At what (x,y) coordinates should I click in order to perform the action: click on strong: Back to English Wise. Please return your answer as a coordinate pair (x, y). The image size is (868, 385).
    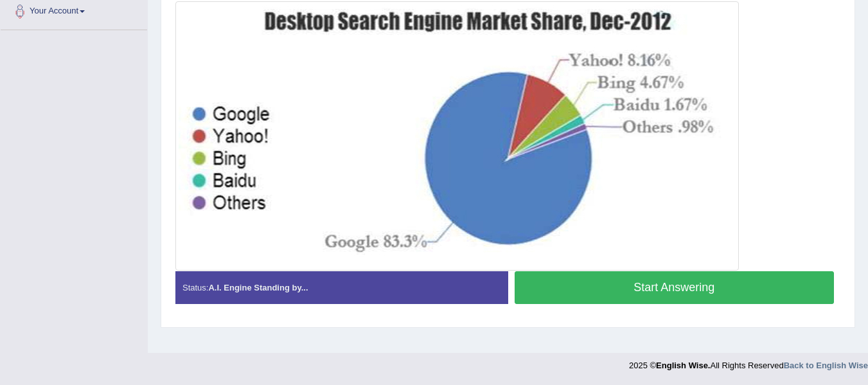
    Looking at the image, I should click on (826, 365).